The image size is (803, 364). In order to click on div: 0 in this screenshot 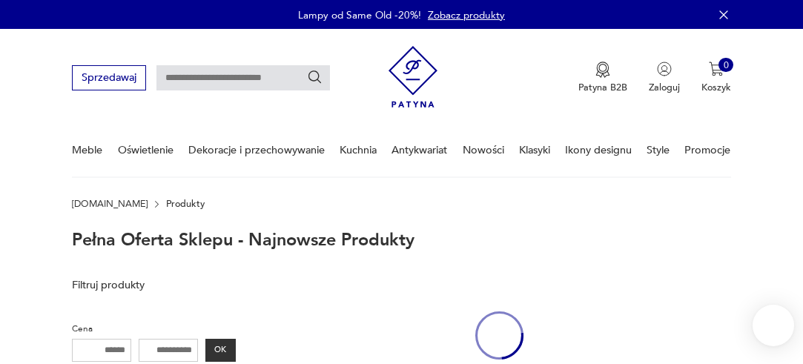, I will do `click(726, 65)`.